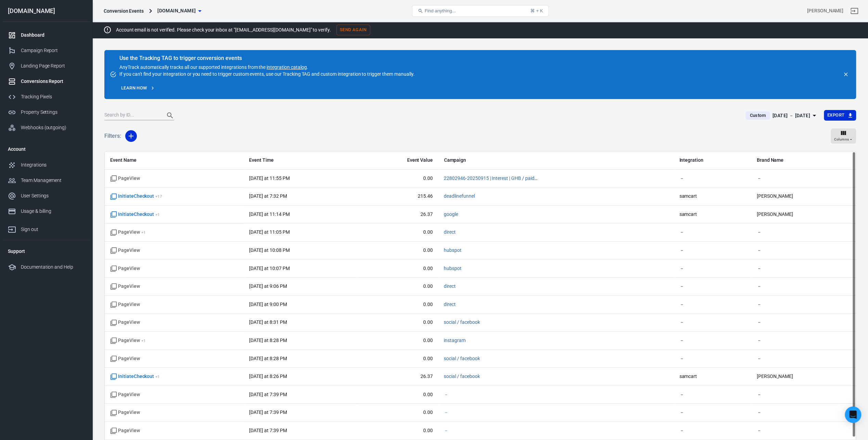  I want to click on span: Brand Name, so click(804, 160).